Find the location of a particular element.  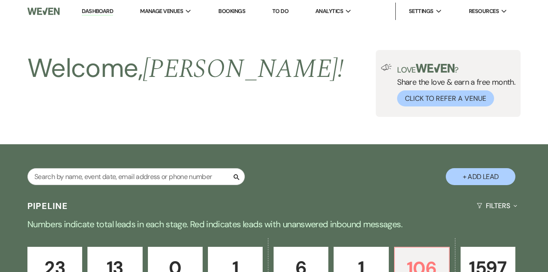

a: Bookings is located at coordinates (232, 11).